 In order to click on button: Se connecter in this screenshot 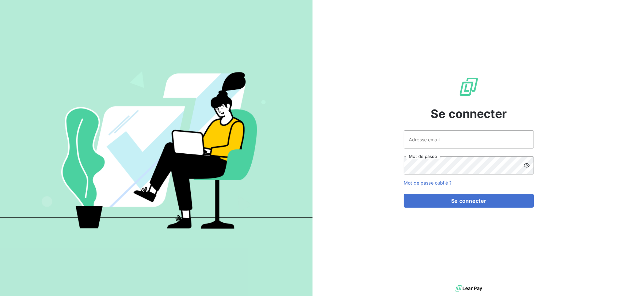, I will do `click(469, 201)`.